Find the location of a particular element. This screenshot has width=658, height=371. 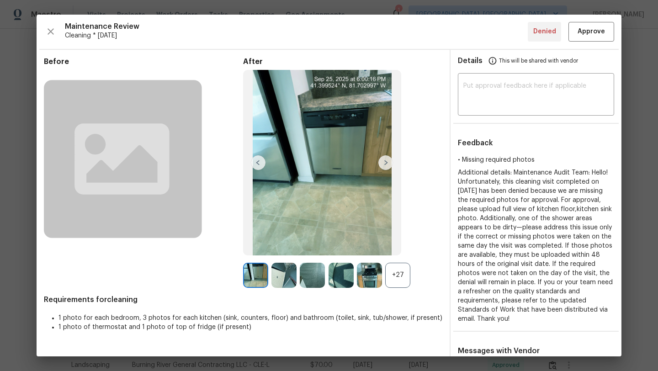

span: Additional details: Maintenance Audit Team: Hello! Unfortunately, this cleaning visit completed o... is located at coordinates (535, 246).